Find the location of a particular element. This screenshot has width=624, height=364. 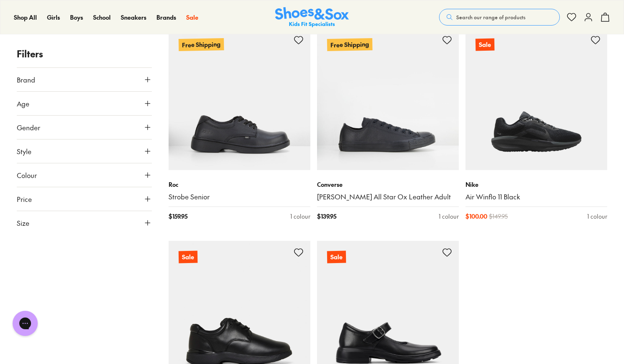

button: Open gorgias live chat is located at coordinates (17, 15).